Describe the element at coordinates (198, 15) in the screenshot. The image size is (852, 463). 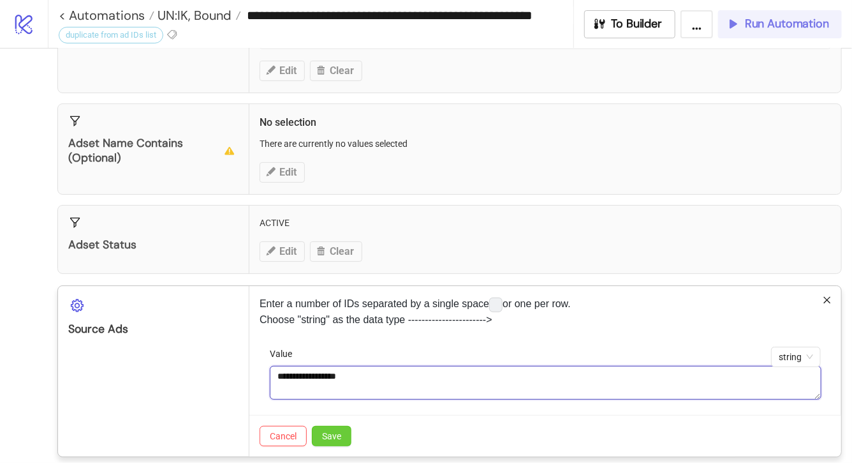
I see `a: UN:IK, Bound` at that location.